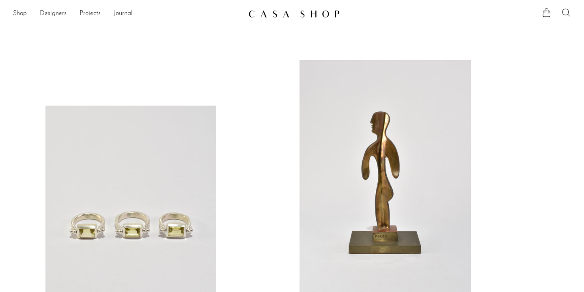 Image resolution: width=584 pixels, height=292 pixels. Describe the element at coordinates (123, 14) in the screenshot. I see `a: Journal` at that location.